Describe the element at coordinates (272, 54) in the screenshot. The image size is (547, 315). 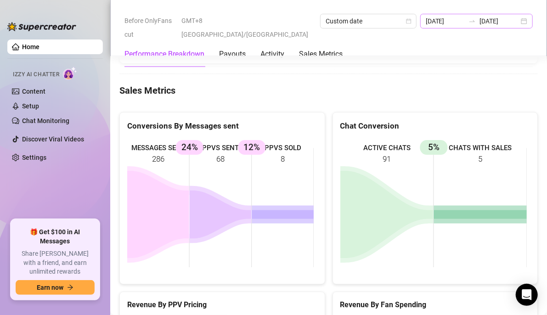
I see `div: Activity` at that location.